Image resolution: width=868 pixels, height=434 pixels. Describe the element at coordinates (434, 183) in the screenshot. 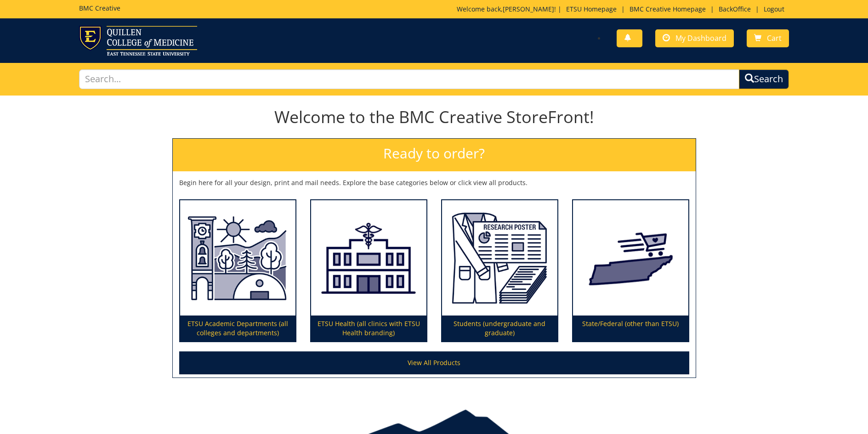

I see `p: Begin here for all your design, print and mail needs. Explore the base categories below or click ...` at that location.